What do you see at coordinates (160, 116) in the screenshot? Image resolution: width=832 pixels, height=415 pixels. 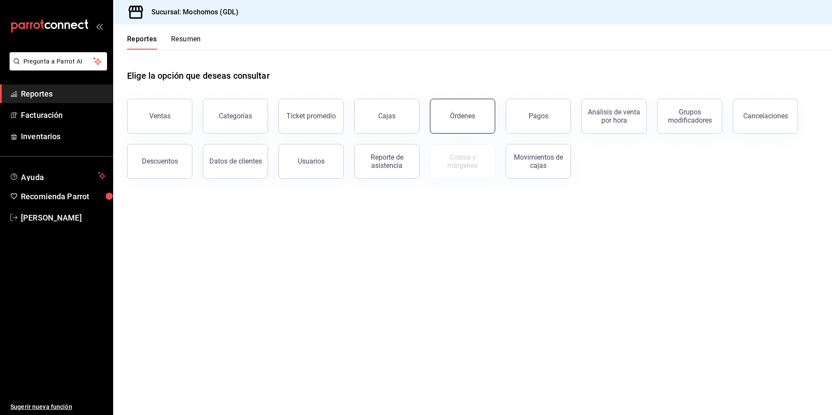 I see `button: Ventas` at bounding box center [160, 116].